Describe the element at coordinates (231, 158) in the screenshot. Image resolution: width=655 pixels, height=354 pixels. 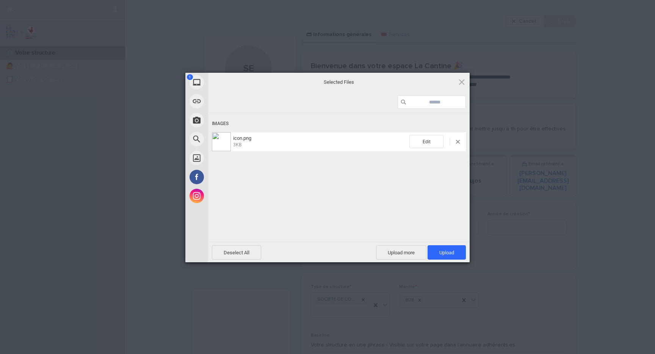
I see `div: Unsplash` at that location.